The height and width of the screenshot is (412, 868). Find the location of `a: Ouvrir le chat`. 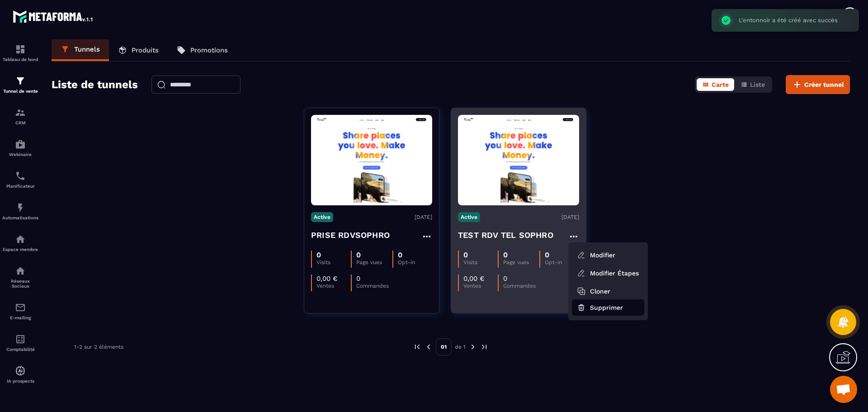

a: Ouvrir le chat is located at coordinates (843, 389).